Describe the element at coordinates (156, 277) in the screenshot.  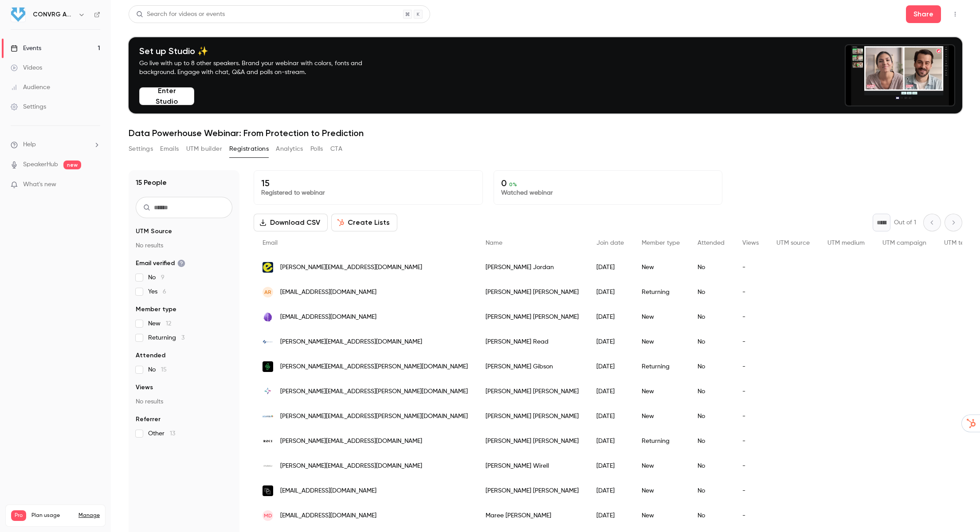
I see `span: No` at that location.